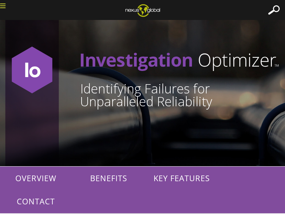 Image resolution: width=285 pixels, height=214 pixels. I want to click on img: InvOpthorizontal-no-icon, so click(180, 60).